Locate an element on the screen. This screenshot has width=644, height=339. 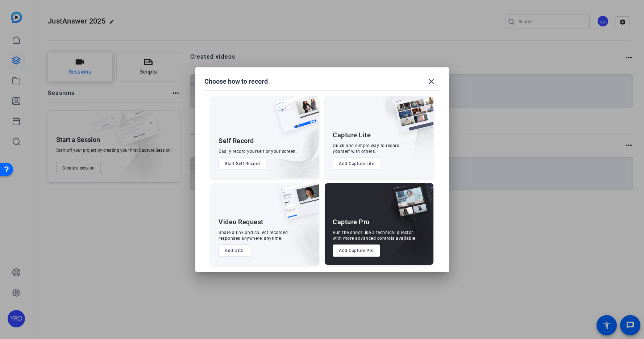
button: Add Capture Lite is located at coordinates (356, 164).